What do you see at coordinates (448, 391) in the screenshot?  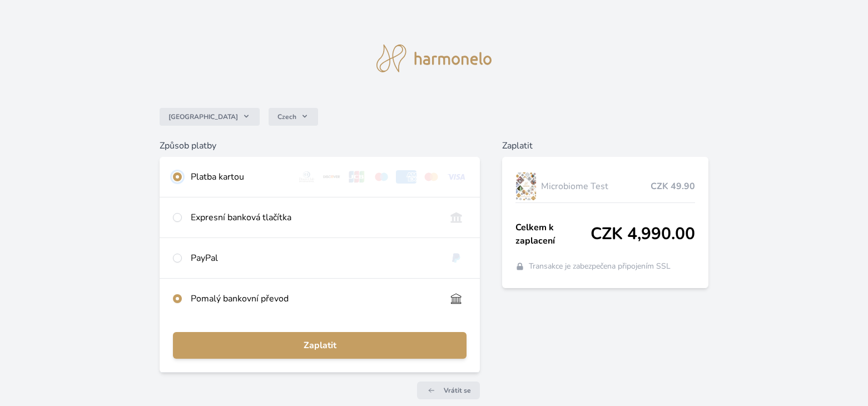 I see `a: Vrátit se` at bounding box center [448, 391].